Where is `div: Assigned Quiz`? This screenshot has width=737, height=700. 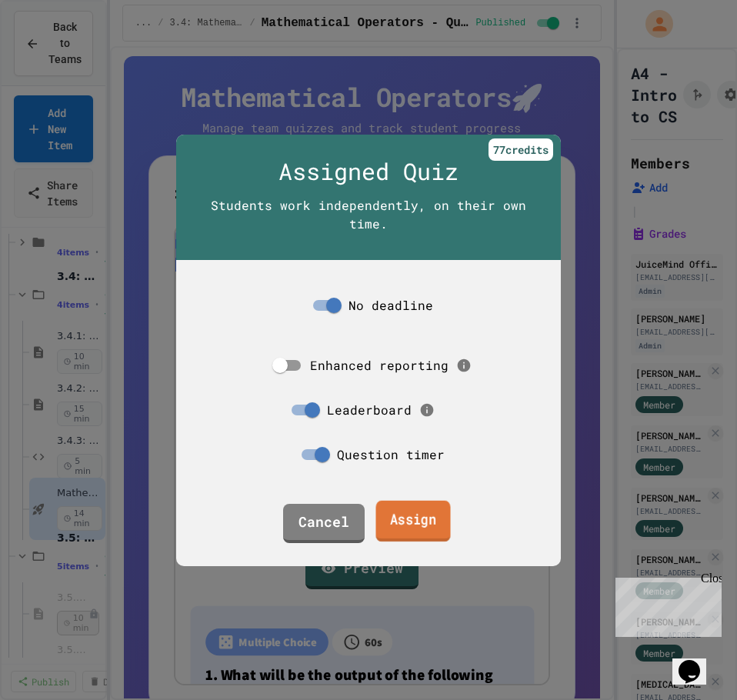
div: Assigned Quiz is located at coordinates (369, 171).